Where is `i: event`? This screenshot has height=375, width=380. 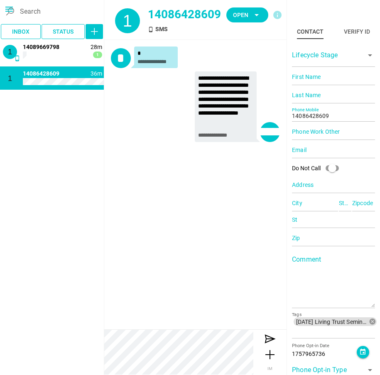 i: event is located at coordinates (363, 352).